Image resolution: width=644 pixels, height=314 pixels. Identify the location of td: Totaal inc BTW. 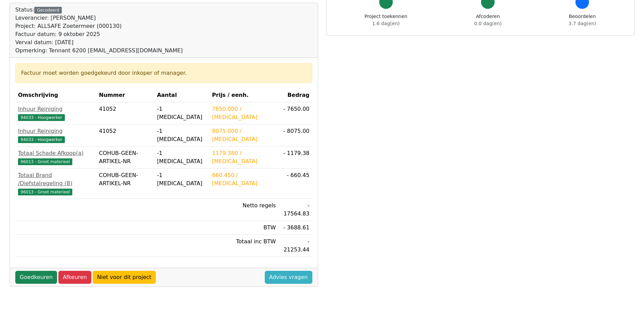
(244, 246).